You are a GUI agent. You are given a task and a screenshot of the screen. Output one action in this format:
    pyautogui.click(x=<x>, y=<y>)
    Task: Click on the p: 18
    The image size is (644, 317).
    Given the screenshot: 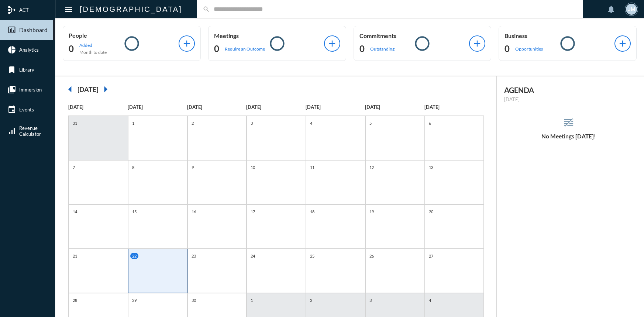 What is the action you would take?
    pyautogui.click(x=313, y=212)
    